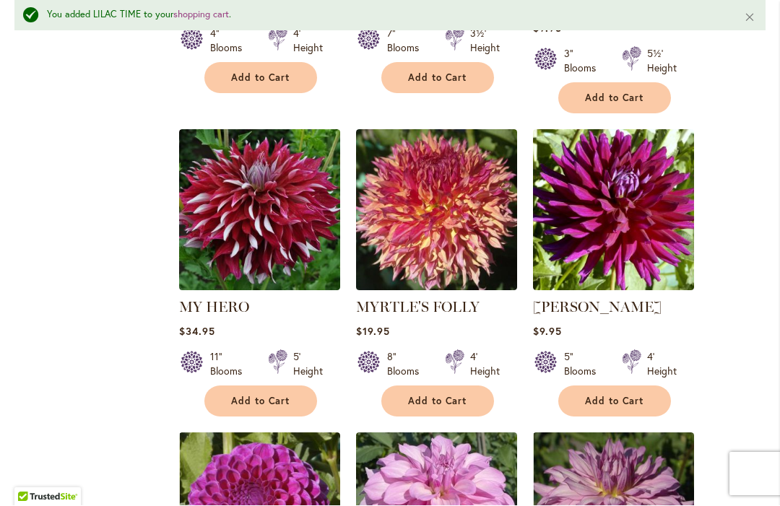  What do you see at coordinates (407, 365) in the screenshot?
I see `div: 8" Blooms` at bounding box center [407, 365].